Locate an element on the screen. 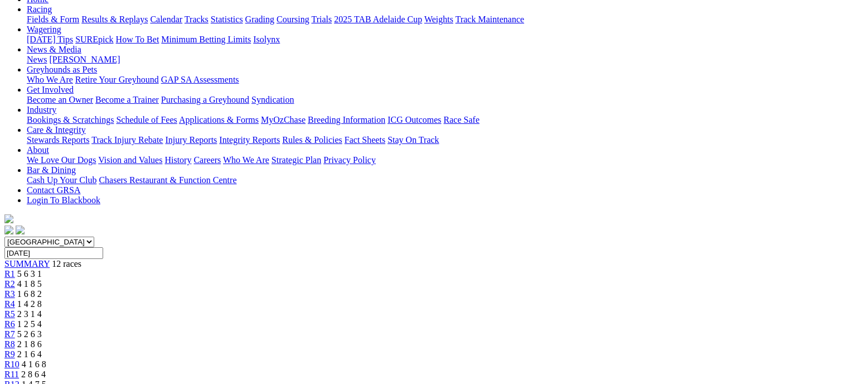 Image resolution: width=848 pixels, height=384 pixels. span: 2 3 1 4 is located at coordinates (30, 313).